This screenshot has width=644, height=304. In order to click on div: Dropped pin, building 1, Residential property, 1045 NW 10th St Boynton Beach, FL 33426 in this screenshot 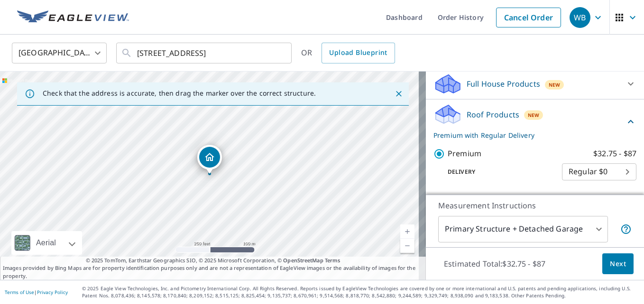, I will do `click(210, 160)`.